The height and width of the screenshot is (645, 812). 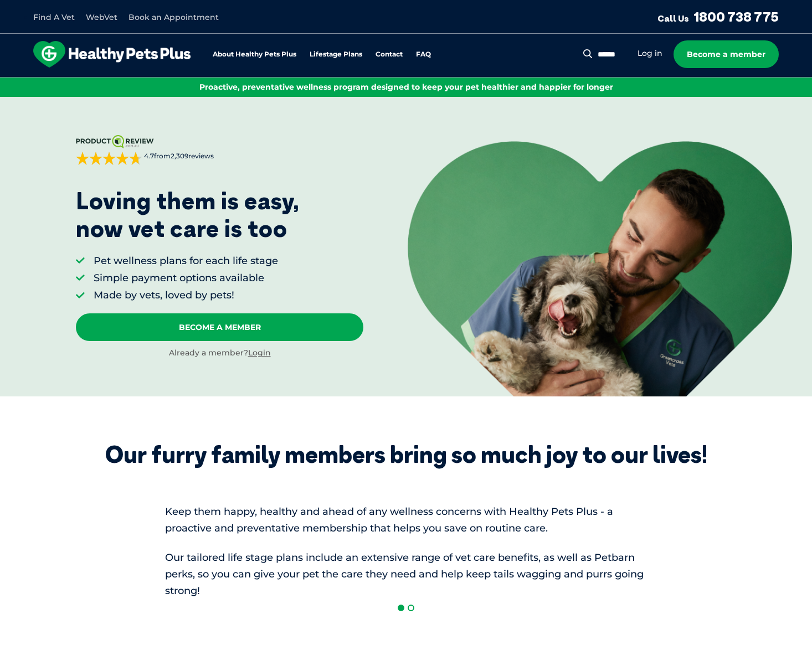 I want to click on div: Already a member?, so click(x=220, y=354).